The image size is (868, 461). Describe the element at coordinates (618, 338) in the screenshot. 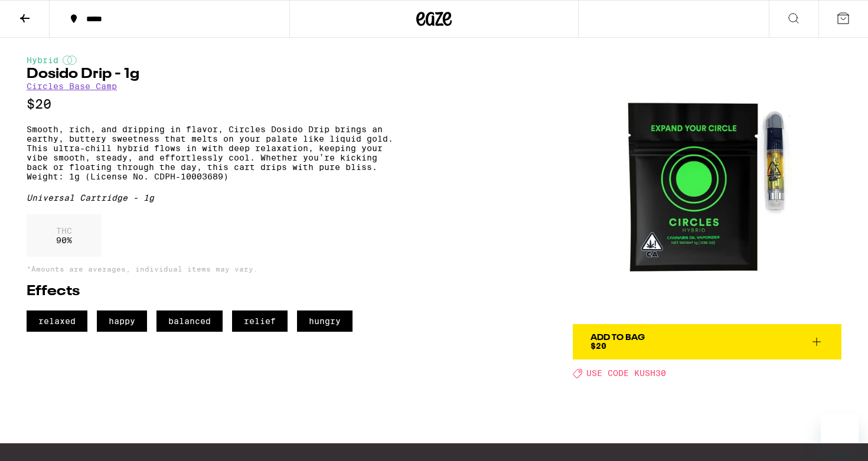

I see `div: Add To Bag` at that location.